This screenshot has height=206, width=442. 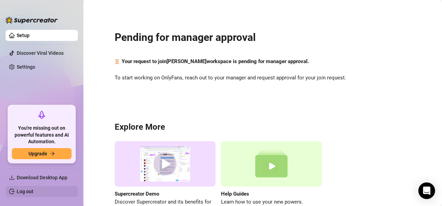 I want to click on a: Settings, so click(x=26, y=67).